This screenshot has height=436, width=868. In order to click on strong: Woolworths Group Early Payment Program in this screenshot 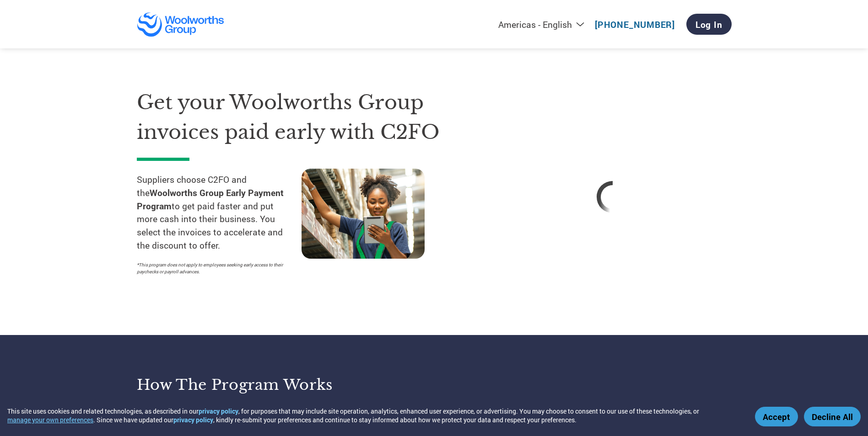, I will do `click(210, 199)`.